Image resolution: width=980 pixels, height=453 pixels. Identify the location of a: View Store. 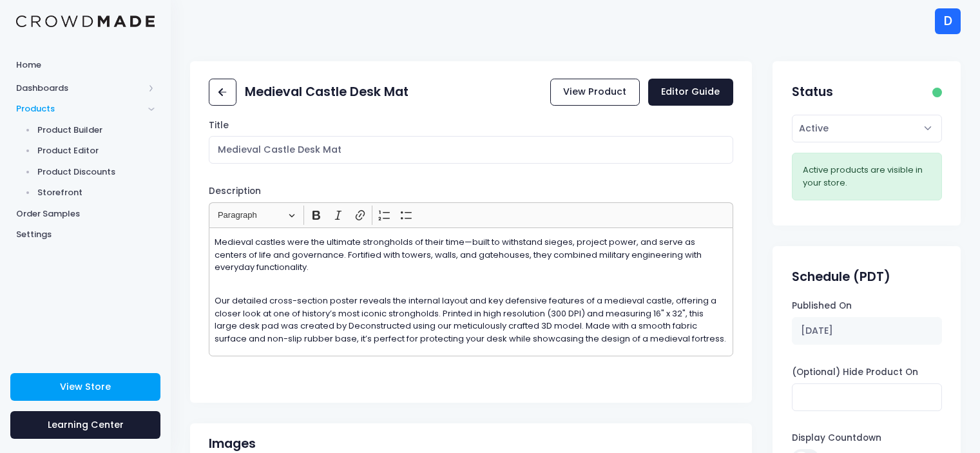
(85, 387).